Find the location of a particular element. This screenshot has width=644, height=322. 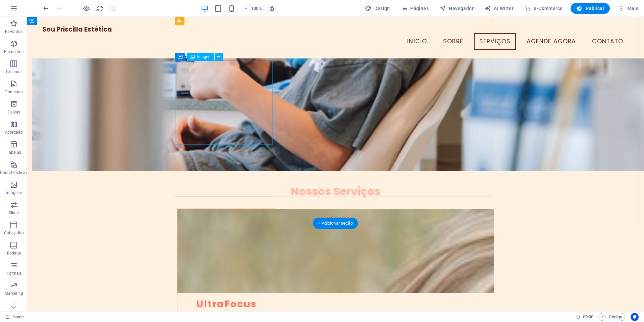

p: Colunas is located at coordinates (14, 72).